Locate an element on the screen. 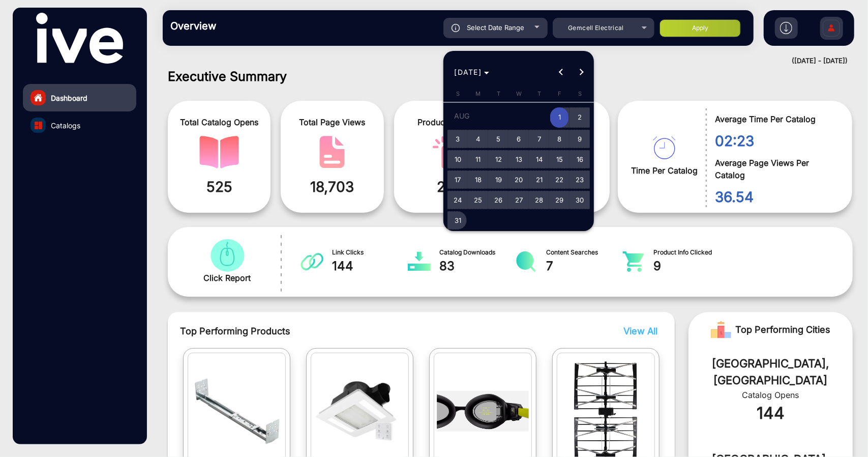 The width and height of the screenshot is (868, 457). button: August 21, 2025 is located at coordinates (539, 180).